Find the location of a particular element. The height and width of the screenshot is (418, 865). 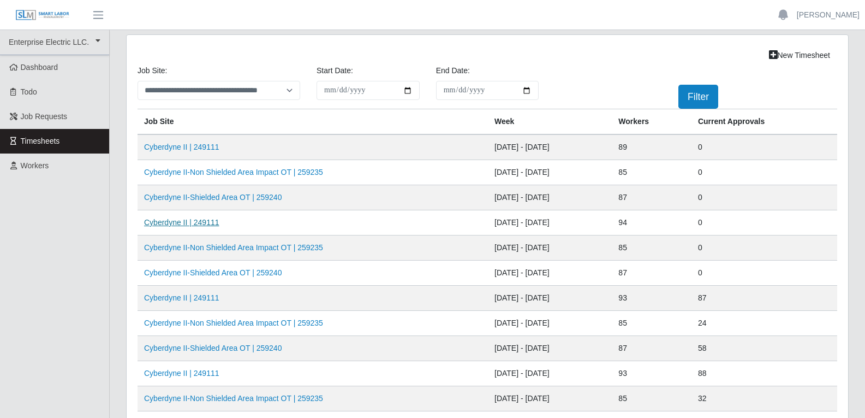

td: 24 is located at coordinates (764, 323).